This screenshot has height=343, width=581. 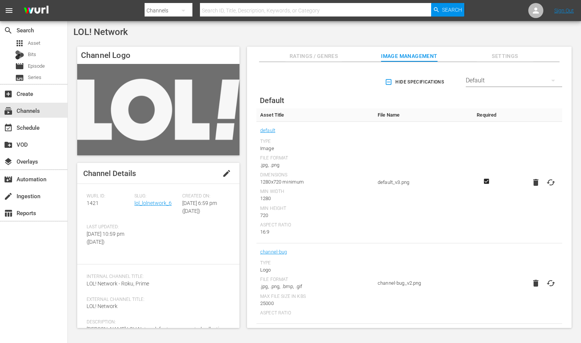 What do you see at coordinates (158, 55) in the screenshot?
I see `h4: Channel Logo` at bounding box center [158, 55].